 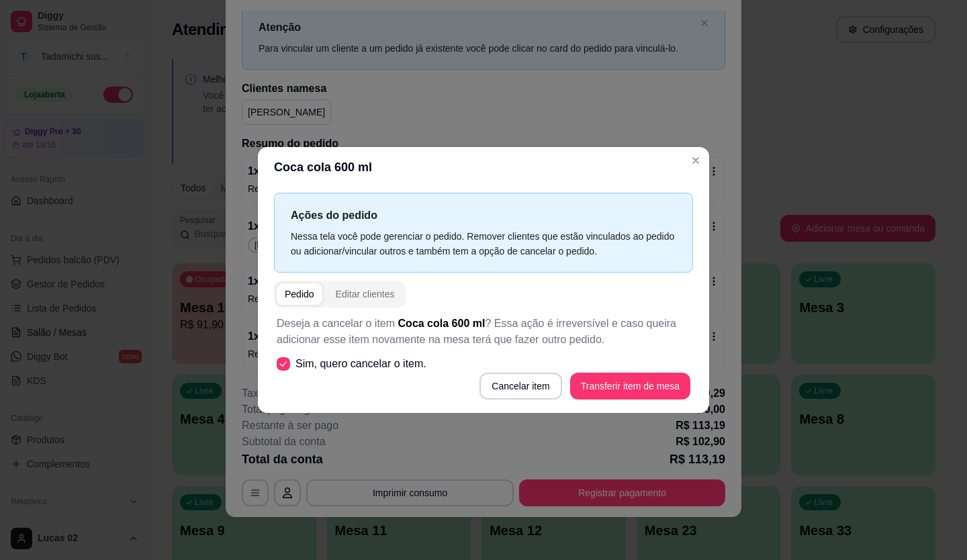 What do you see at coordinates (365, 295) in the screenshot?
I see `div: Editar clientes` at bounding box center [365, 295].